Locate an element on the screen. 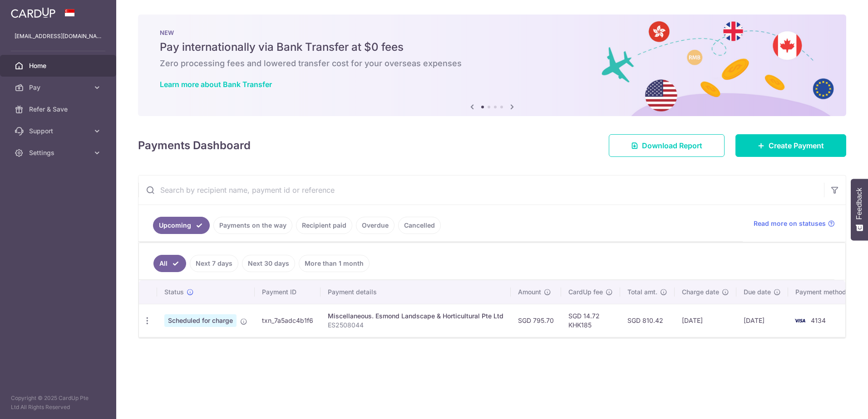 This screenshot has width=868, height=419. th: Payment details is located at coordinates (416, 293).